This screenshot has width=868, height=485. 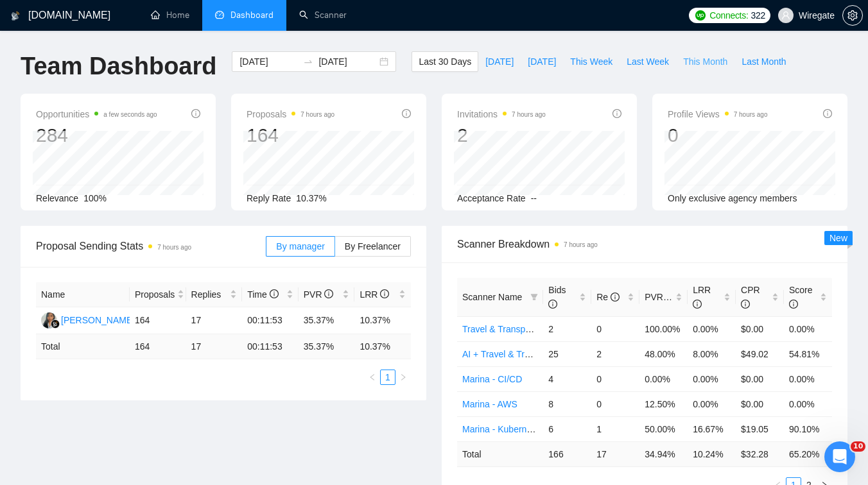 What do you see at coordinates (263, 294) in the screenshot?
I see `span: Time` at bounding box center [263, 294].